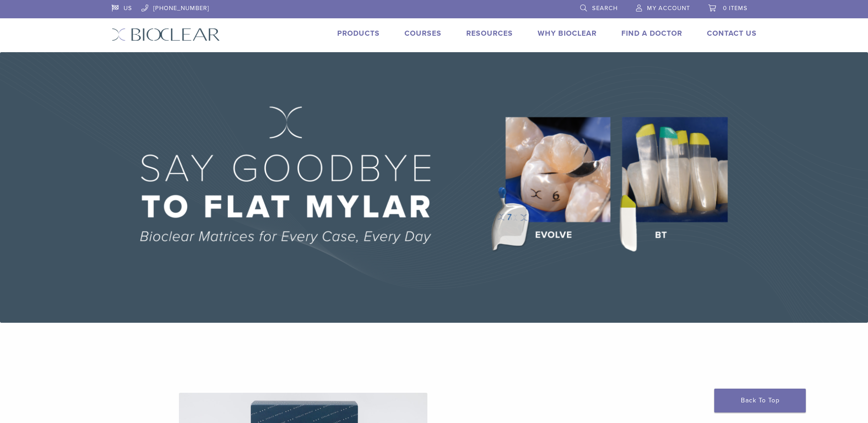  Describe the element at coordinates (490, 33) in the screenshot. I see `a: Resources` at that location.